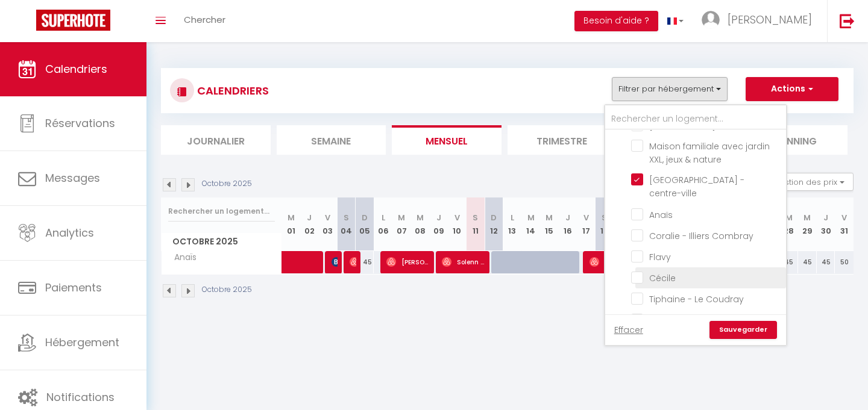 The height and width of the screenshot is (410, 868). What do you see at coordinates (586, 224) in the screenshot?
I see `th: 17` at bounding box center [586, 224].